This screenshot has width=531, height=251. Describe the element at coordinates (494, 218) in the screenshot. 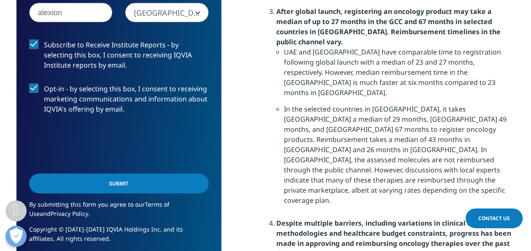

I see `span: Contact Us` at that location.